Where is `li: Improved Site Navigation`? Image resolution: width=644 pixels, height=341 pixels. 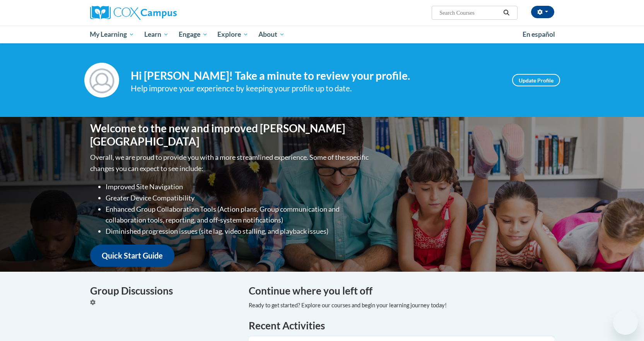
li: Improved Site Navigation is located at coordinates (238, 186).